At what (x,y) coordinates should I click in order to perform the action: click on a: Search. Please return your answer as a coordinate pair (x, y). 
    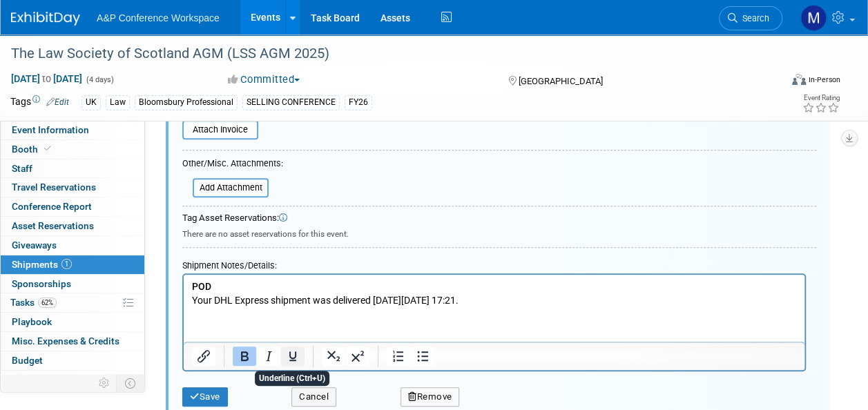
    Looking at the image, I should click on (751, 18).